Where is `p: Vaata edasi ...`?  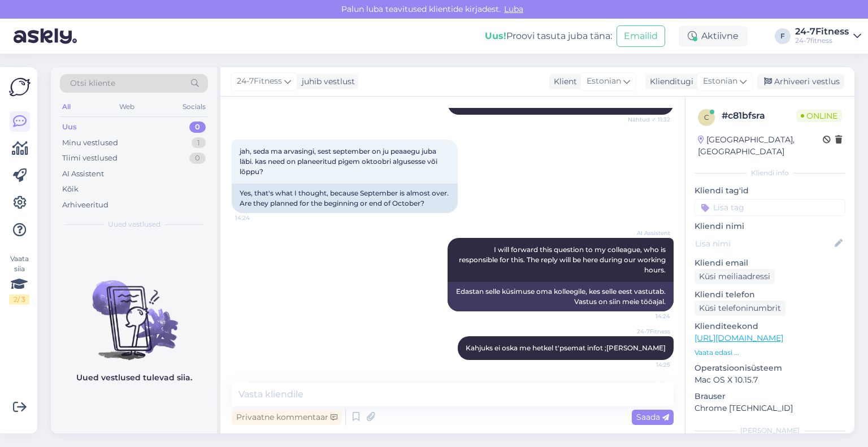 p: Vaata edasi ... is located at coordinates (769, 353).